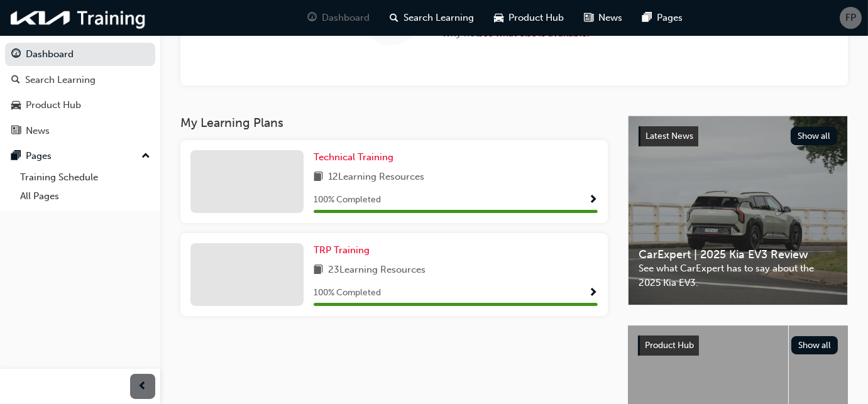  What do you see at coordinates (80, 156) in the screenshot?
I see `button: Pages` at bounding box center [80, 156].